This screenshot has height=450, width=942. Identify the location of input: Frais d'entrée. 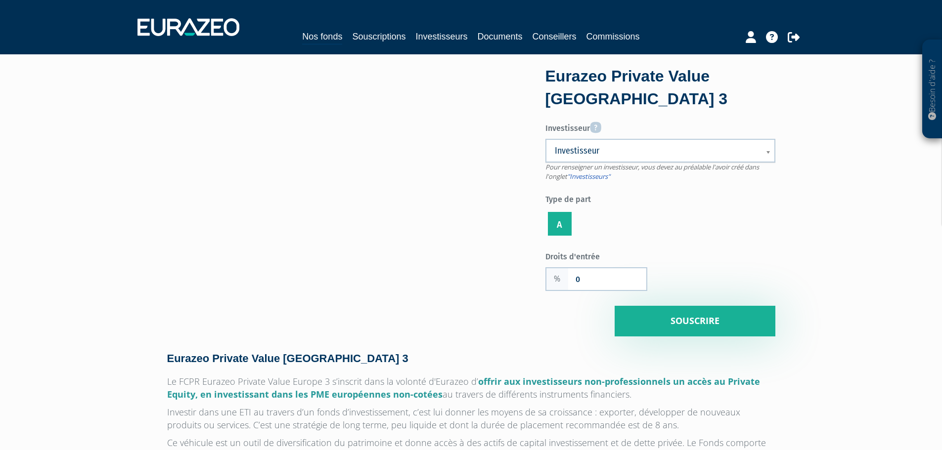
(607, 279).